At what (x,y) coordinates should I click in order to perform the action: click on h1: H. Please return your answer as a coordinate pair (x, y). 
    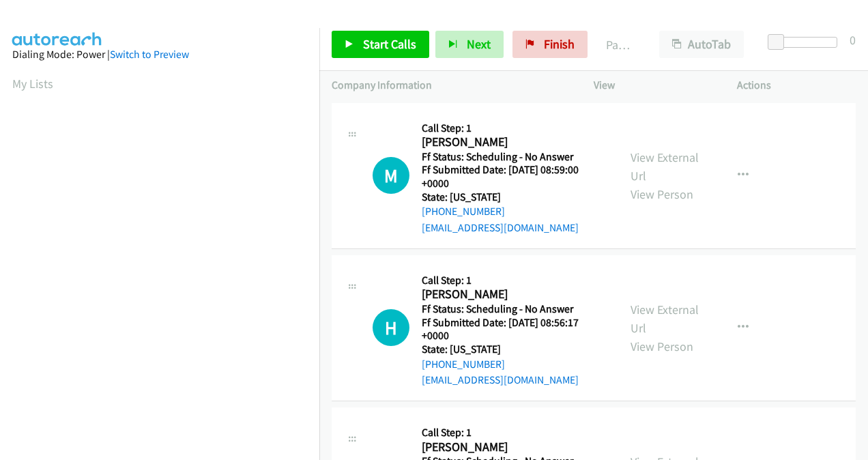
    Looking at the image, I should click on (392, 328).